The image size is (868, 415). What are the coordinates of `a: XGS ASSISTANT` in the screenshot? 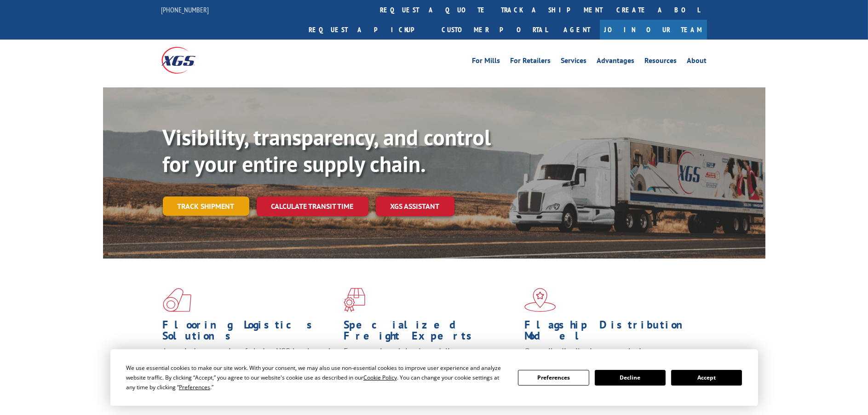 It's located at (415, 206).